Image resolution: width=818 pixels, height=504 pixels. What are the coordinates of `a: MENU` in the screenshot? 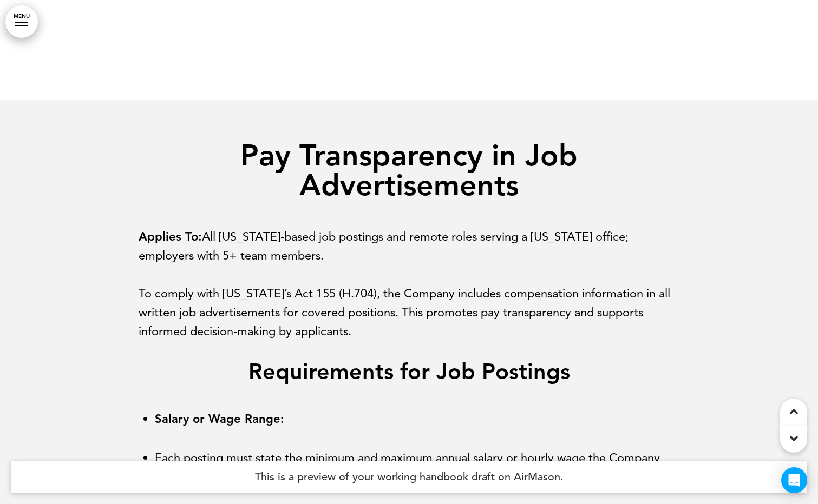 It's located at (22, 22).